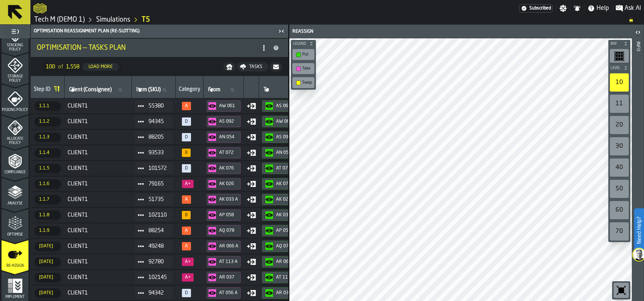 Image resolution: width=644 pixels, height=301 pixels. I want to click on li: menu Stacking Policy, so click(15, 37).